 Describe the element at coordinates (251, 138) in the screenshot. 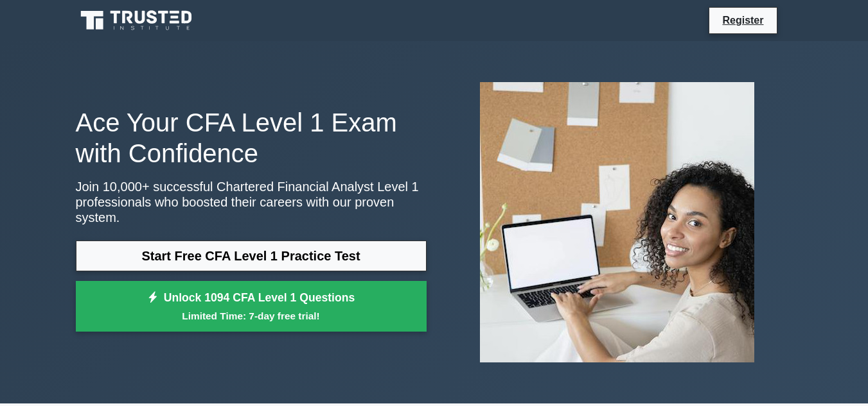

I see `h1: Ace Your CFA Level 1 Exam with Confidence` at that location.